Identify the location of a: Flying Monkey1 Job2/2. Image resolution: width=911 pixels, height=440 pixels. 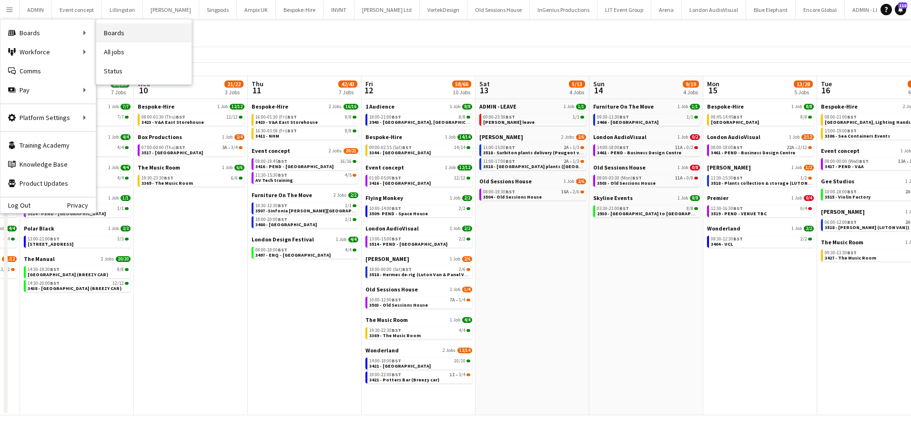
(419, 198).